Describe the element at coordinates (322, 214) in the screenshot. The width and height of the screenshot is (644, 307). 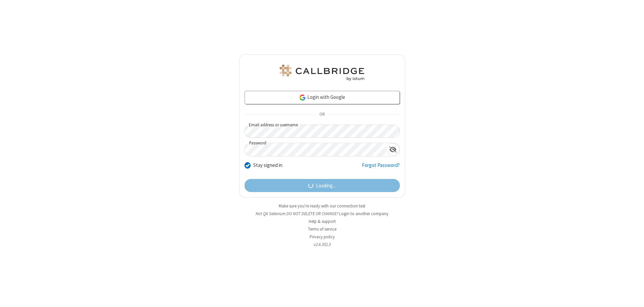
I see `li: Not QA Selenium DO NOT DELETE OR CHANGE?` at that location.